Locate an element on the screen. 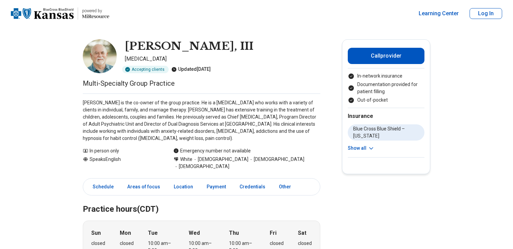 This screenshot has height=249, width=513. span: White is located at coordinates (186, 159).